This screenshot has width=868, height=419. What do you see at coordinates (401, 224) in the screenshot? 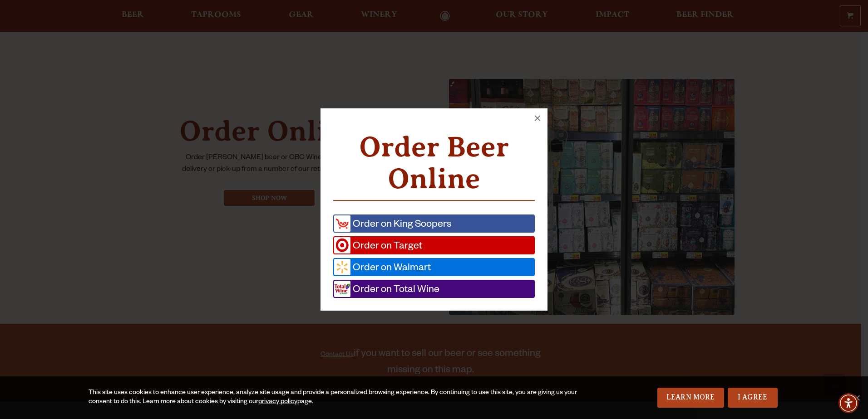
I see `span: Order on King Soopers` at bounding box center [401, 224].